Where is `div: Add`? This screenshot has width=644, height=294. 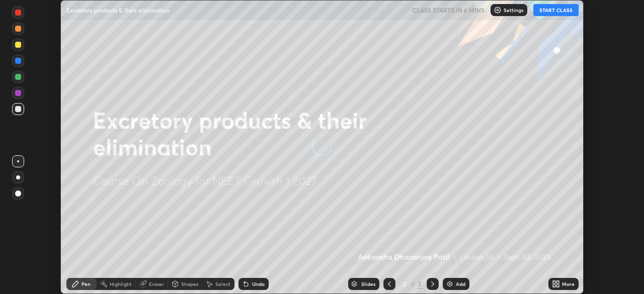 div: Add is located at coordinates (460, 284).